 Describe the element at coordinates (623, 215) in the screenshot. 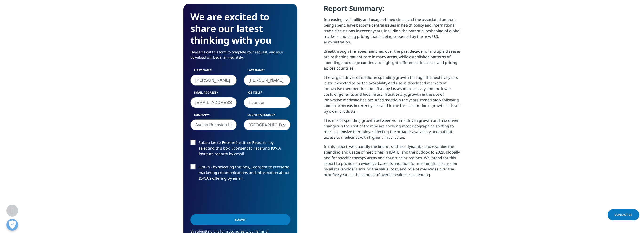

I see `span: Contact Us` at that location.